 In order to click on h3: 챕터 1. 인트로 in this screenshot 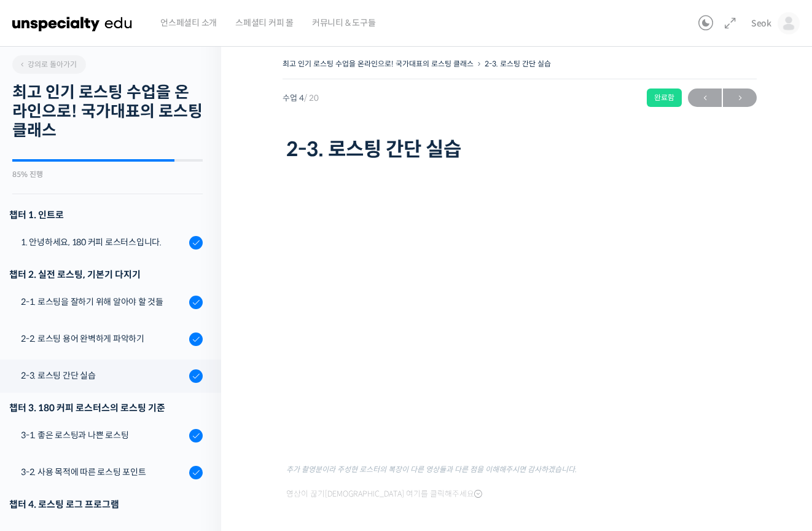, I will do `click(106, 214)`.